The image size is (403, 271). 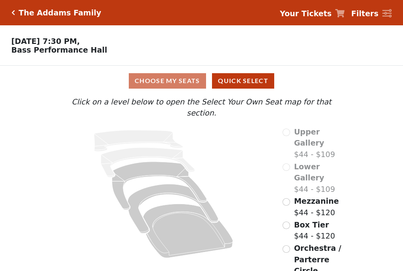 What do you see at coordinates (13, 13) in the screenshot?
I see `a: Click here to go back to filters` at bounding box center [13, 13].